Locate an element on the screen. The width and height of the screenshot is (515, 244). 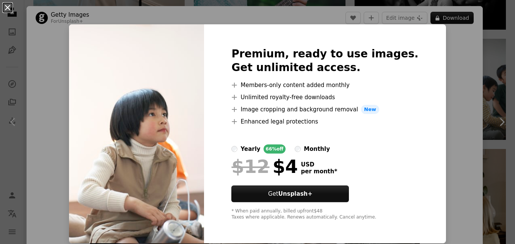
div: $4 is located at coordinates (265, 166).